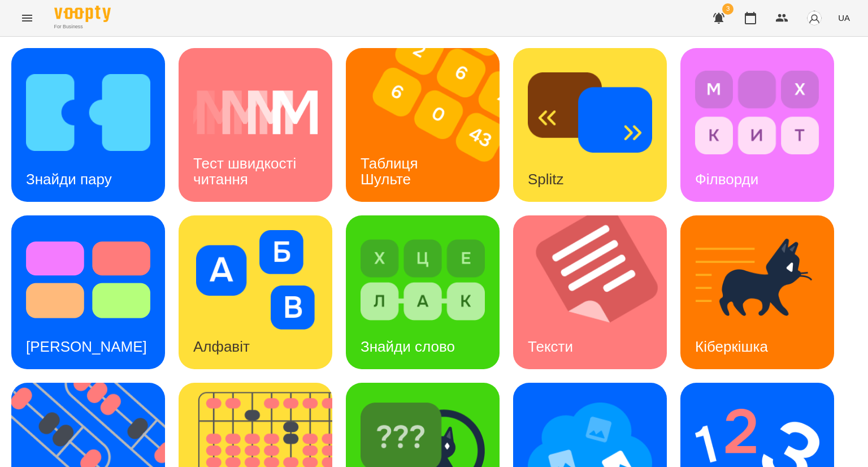 Image resolution: width=868 pixels, height=467 pixels. What do you see at coordinates (422, 292) in the screenshot?
I see `a: Знайди словоЗнайди слово` at bounding box center [422, 292].